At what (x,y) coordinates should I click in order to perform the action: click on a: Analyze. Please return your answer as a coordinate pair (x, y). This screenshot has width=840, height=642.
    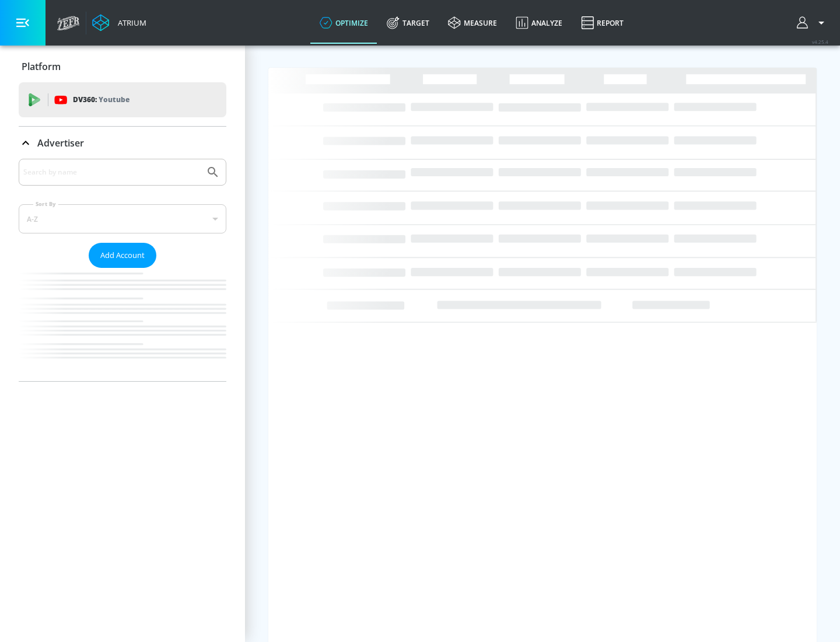
    Looking at the image, I should click on (539, 23).